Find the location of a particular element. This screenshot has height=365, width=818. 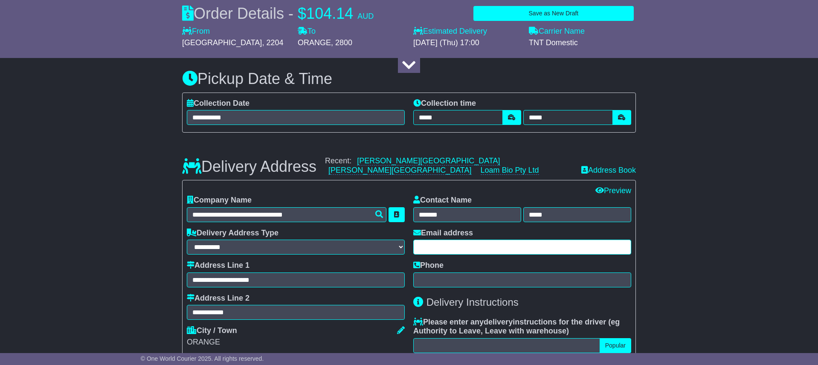

a: Loam Bio Pty Ltd is located at coordinates (510, 170).